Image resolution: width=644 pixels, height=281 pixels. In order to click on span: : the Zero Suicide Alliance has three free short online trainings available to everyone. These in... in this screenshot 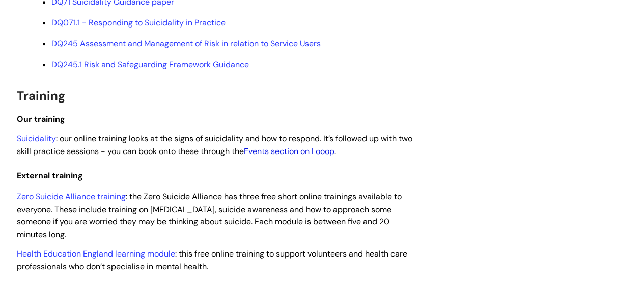, I will do `click(209, 215)`.